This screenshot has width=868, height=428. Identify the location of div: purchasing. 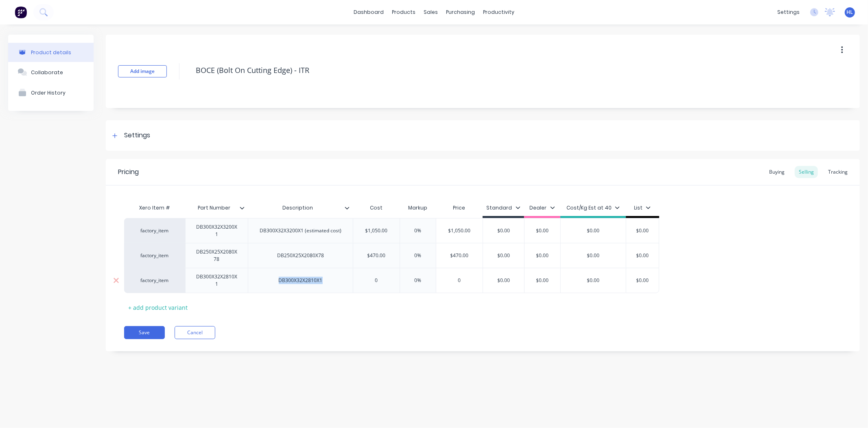
(461, 12).